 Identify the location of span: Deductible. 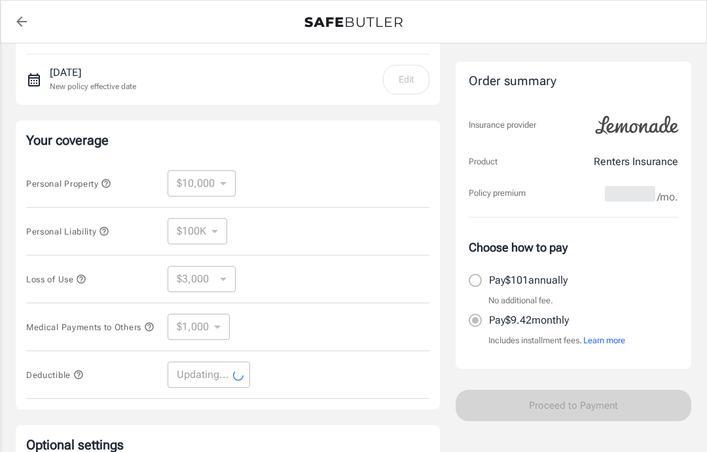
(55, 375).